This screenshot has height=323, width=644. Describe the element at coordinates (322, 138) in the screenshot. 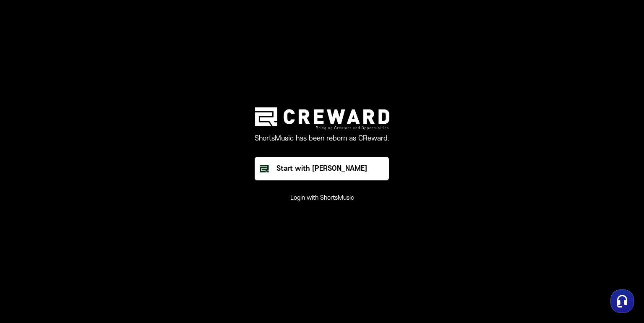

I see `p: ShortsMusic has been reborn as CReward.` at that location.